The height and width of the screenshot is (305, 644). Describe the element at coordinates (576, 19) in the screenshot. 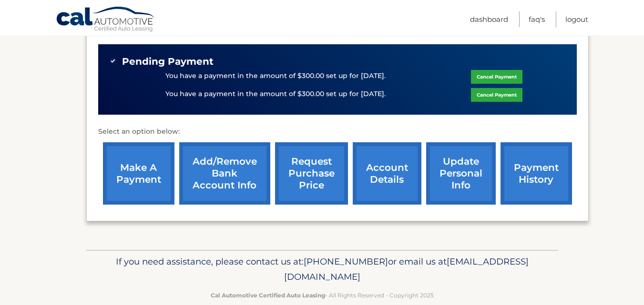

I see `a: Logout` at that location.